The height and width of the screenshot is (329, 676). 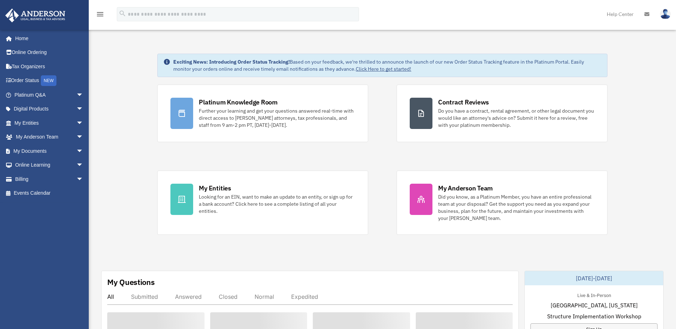 I want to click on img: User Pic, so click(x=666, y=14).